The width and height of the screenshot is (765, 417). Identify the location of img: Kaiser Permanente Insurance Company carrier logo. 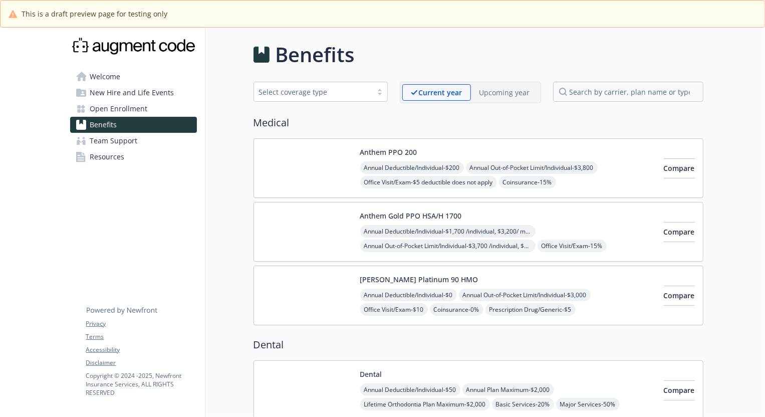
(307, 295).